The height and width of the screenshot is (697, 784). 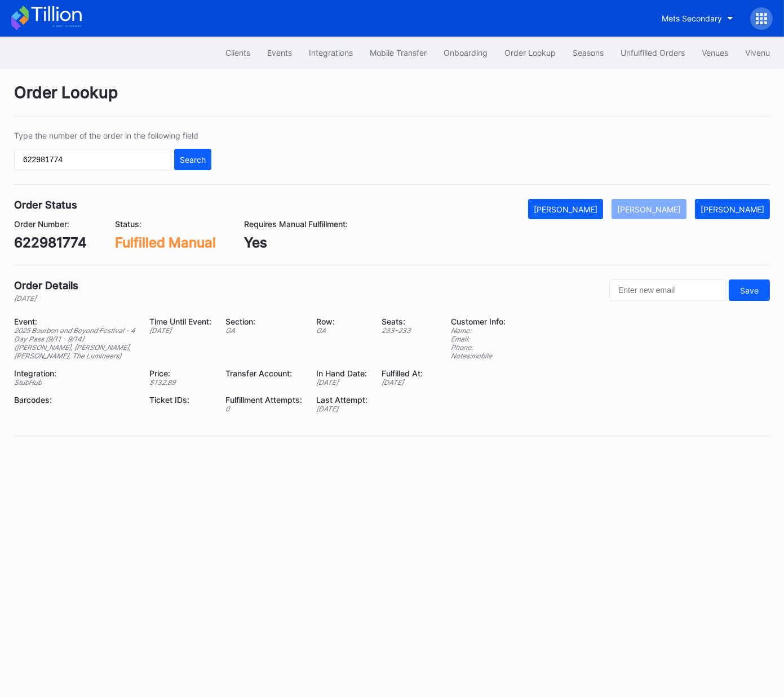 What do you see at coordinates (280, 53) in the screenshot?
I see `div: Events` at bounding box center [280, 53].